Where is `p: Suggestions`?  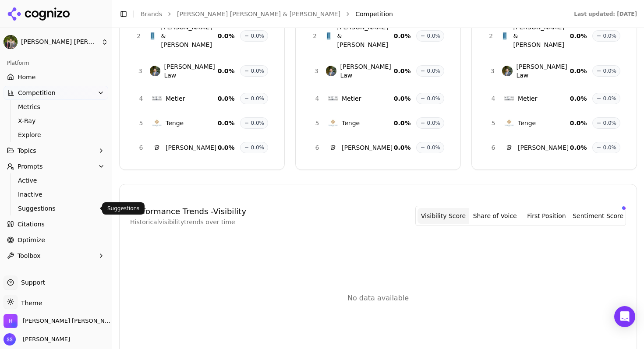
p: Suggestions is located at coordinates (123, 209).